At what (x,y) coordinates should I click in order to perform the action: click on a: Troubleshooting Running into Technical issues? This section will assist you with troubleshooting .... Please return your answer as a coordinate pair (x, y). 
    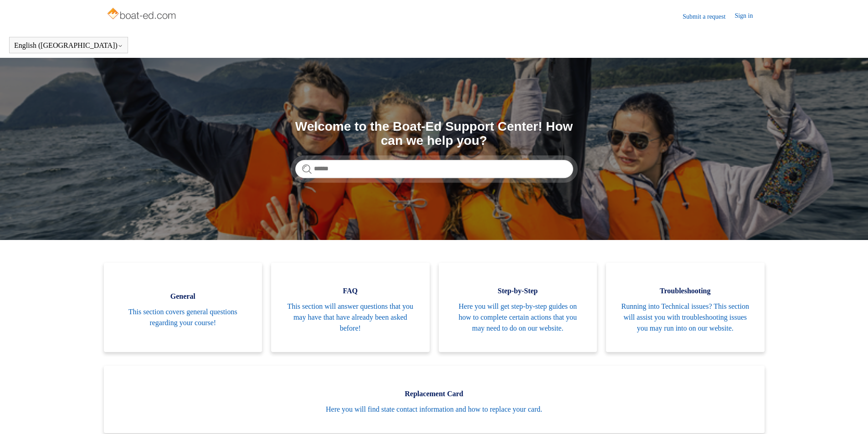
    Looking at the image, I should click on (686, 307).